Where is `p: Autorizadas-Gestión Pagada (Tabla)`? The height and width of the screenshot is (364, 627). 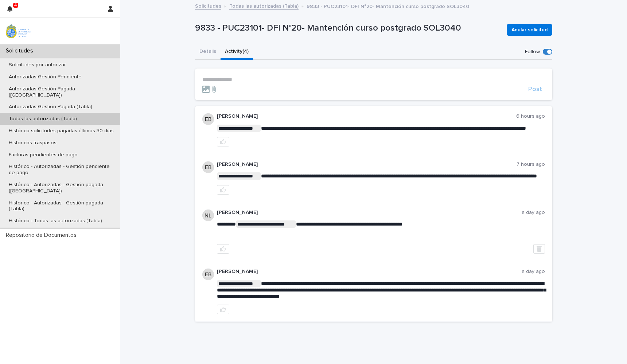
p: Autorizadas-Gestión Pagada (Tabla) is located at coordinates (50, 107).